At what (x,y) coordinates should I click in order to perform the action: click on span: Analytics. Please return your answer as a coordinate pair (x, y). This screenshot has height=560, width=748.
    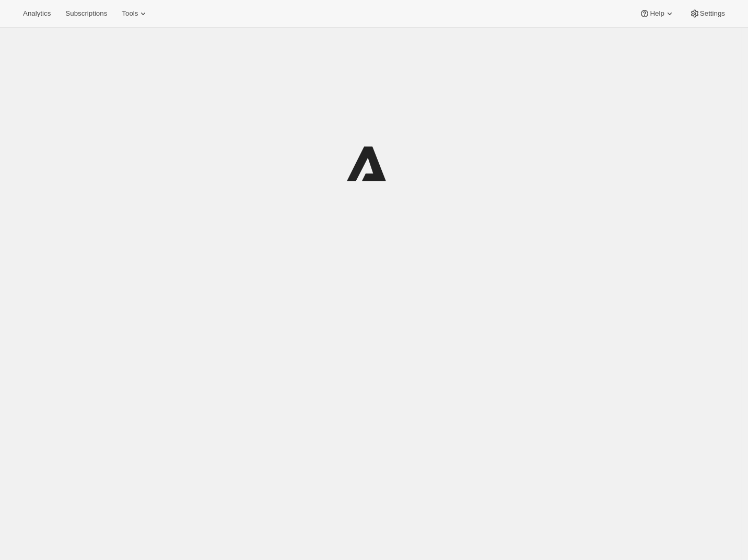
    Looking at the image, I should click on (36, 13).